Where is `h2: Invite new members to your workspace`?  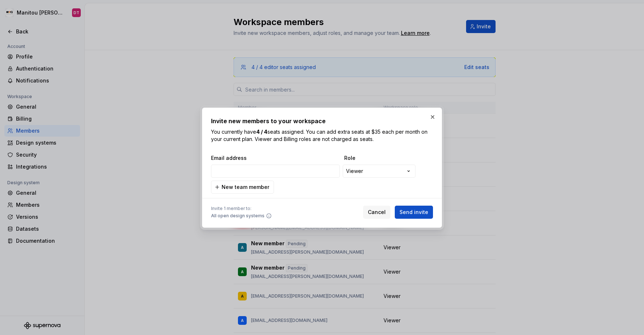
h2: Invite new members to your workspace is located at coordinates (322, 121).